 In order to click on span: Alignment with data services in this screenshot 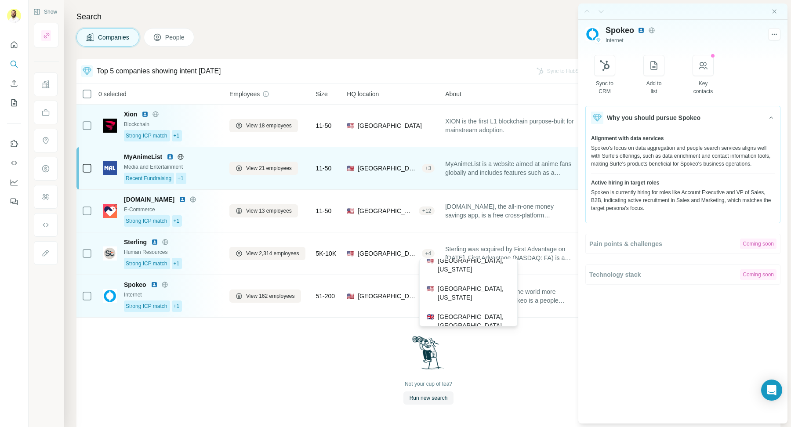, I will do `click(627, 138)`.